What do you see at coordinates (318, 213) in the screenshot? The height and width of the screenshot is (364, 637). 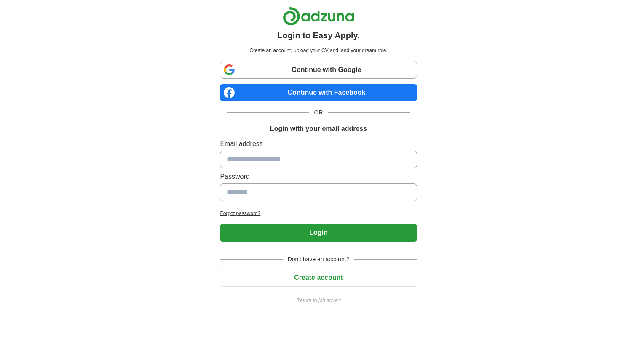 I see `h2: Forgot password?` at bounding box center [318, 213].